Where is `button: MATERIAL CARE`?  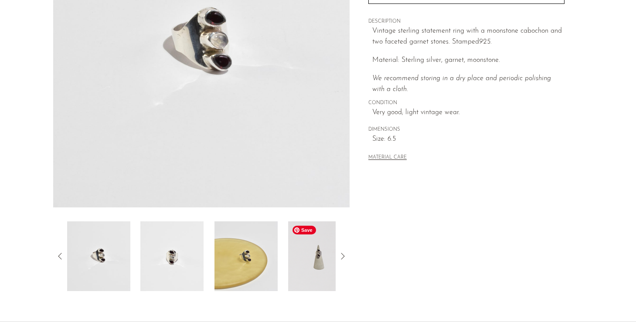
button: MATERIAL CARE is located at coordinates (387, 158).